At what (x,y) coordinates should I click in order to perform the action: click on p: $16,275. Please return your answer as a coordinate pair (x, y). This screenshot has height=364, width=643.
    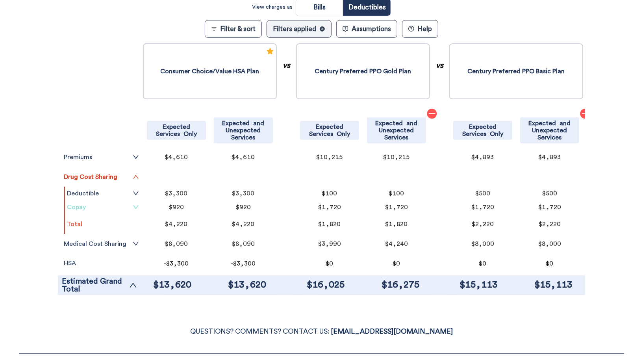
    Looking at the image, I should click on (401, 285).